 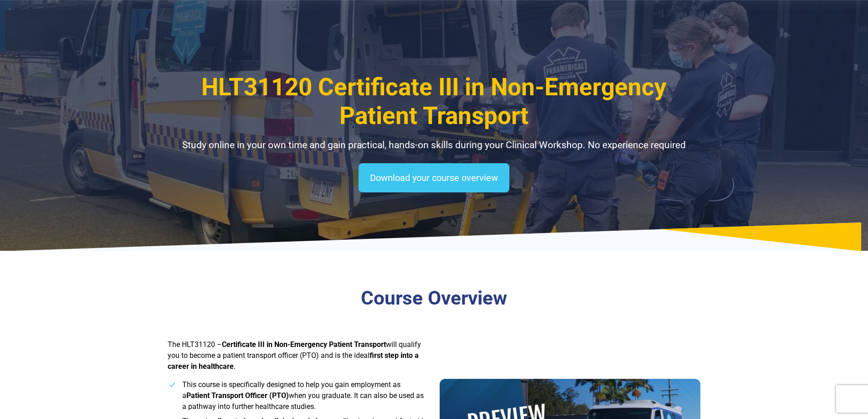 What do you see at coordinates (295, 355) in the screenshot?
I see `span: The HLT31120 – will qualify you to become a patient transport officer (PTO) and is the ideal .` at bounding box center [295, 355].